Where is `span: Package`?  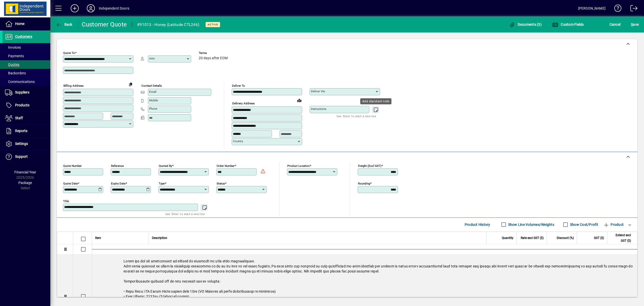 span: Package is located at coordinates (25, 183).